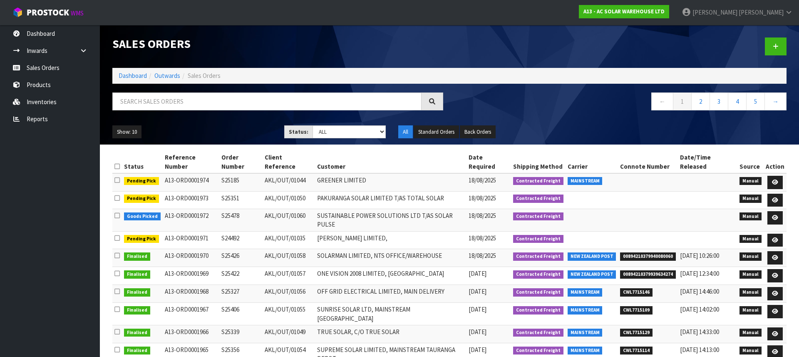 The height and width of the screenshot is (357, 799). I want to click on td: SUSTAINABLE POWER SOLUTIONS LTD T/AS SOLAR PULSE, so click(391, 220).